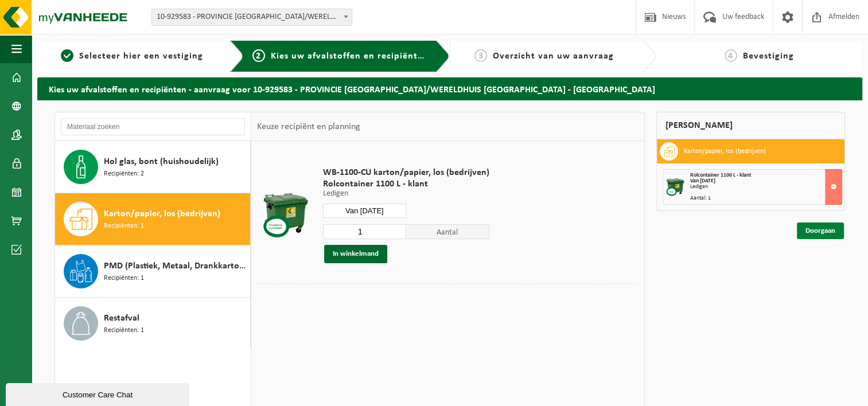  I want to click on button: Restafval Recipiënten: 1, so click(153, 323).